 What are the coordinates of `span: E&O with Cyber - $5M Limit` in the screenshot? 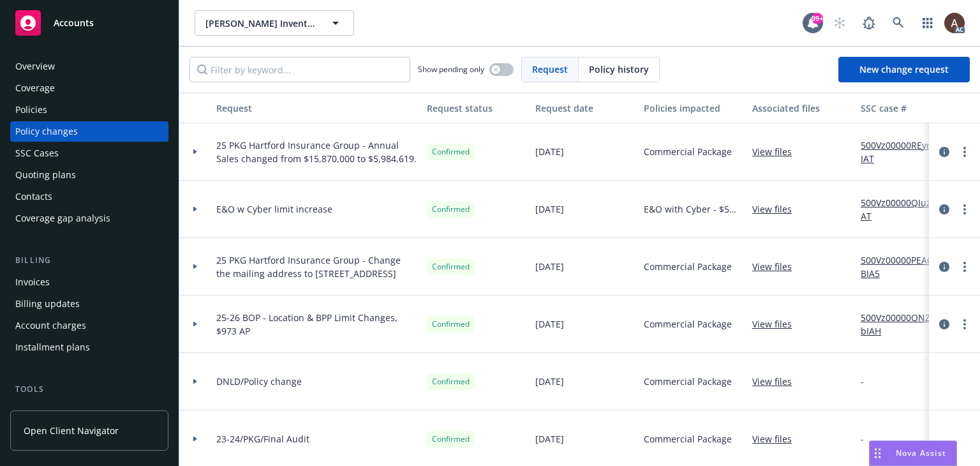 It's located at (693, 209).